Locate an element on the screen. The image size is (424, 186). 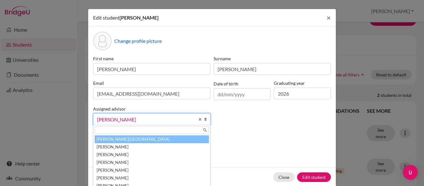
label: Surname is located at coordinates (272, 58).